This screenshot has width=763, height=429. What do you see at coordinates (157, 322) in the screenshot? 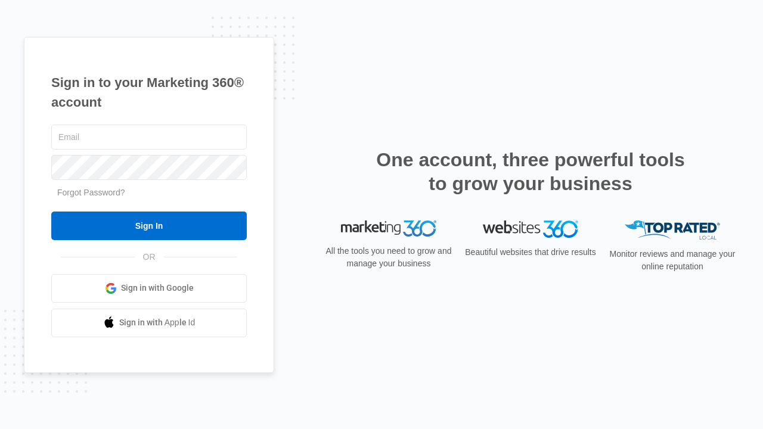
I see `span: Sign in with Apple Id` at bounding box center [157, 322].